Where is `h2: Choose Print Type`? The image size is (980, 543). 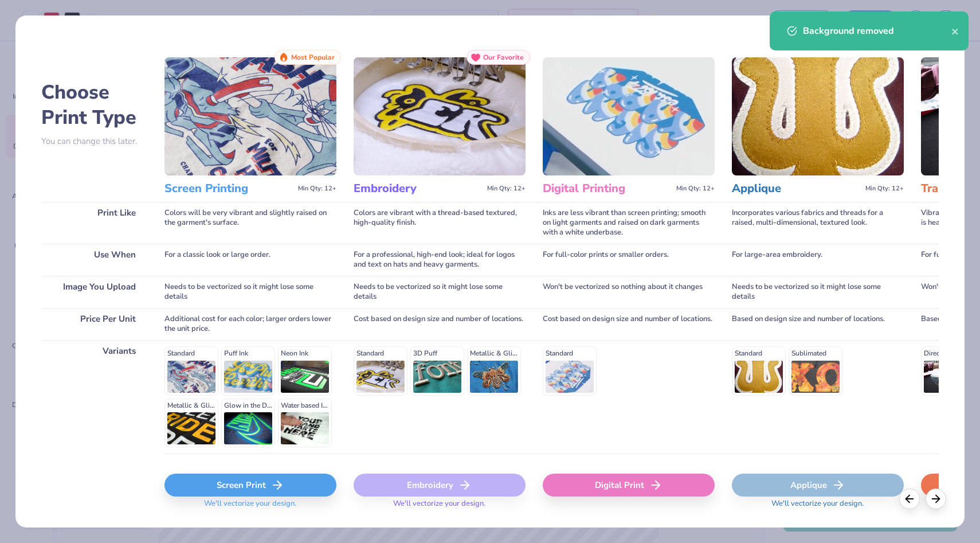 h2: Choose Print Type is located at coordinates (94, 105).